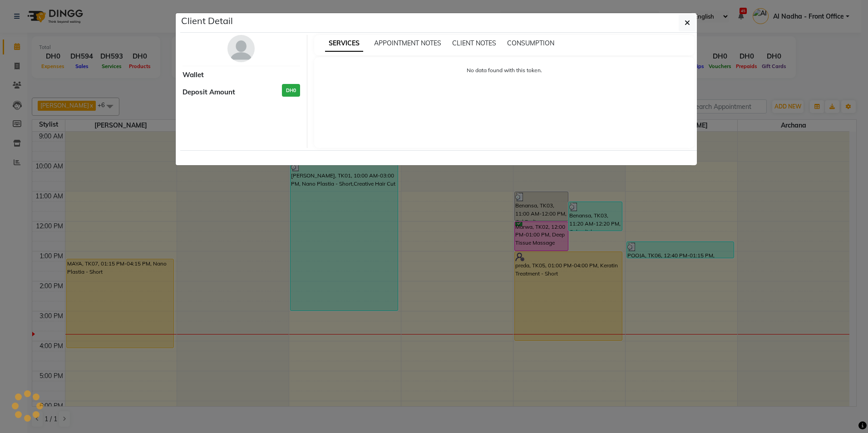 The height and width of the screenshot is (433, 868). Describe the element at coordinates (531, 43) in the screenshot. I see `span: CONSUMPTION` at that location.